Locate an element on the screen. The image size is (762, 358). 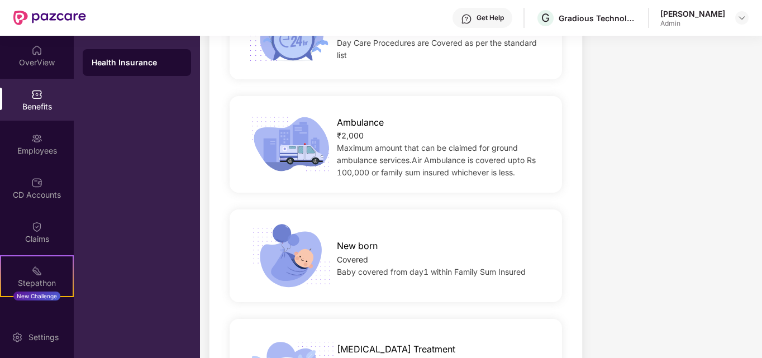
img: svg+xml;base64,PHN2ZyBpZD0iQ0RfQWNjb3VudHMiIGRhdGEtbmFtZT0iQ0QgQWNjb3VudHMiIHhtbG5zPSJodHRwOi8vd3... is located at coordinates (37, 183).